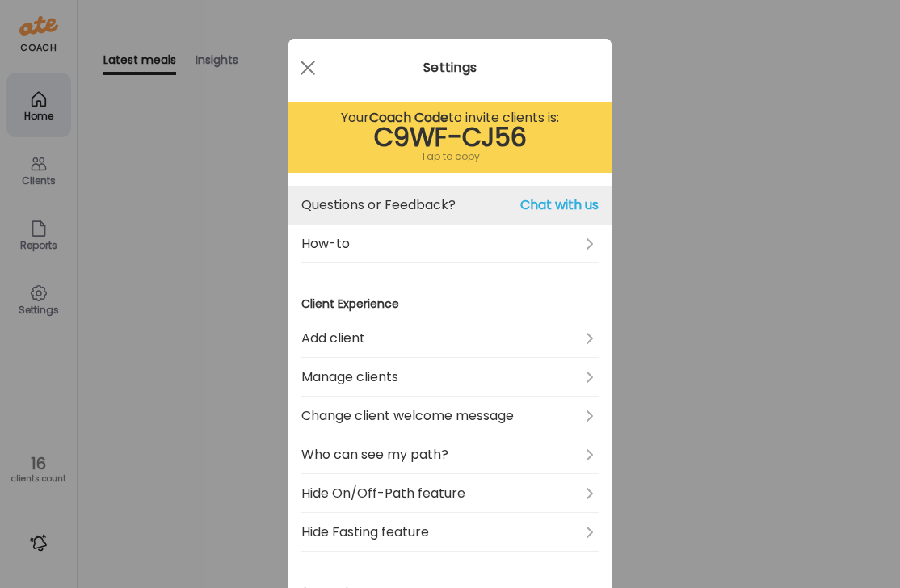 The width and height of the screenshot is (900, 588). What do you see at coordinates (450, 377) in the screenshot?
I see `a: Manage clients` at bounding box center [450, 377].